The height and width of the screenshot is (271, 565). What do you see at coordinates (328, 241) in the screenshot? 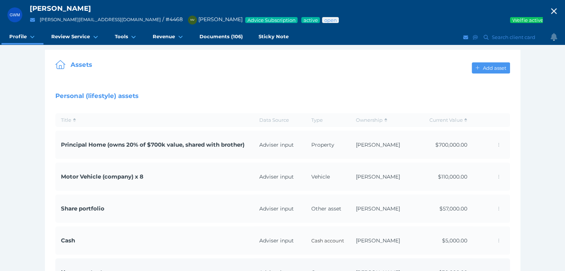
I see `td: Cash account` at bounding box center [328, 241].